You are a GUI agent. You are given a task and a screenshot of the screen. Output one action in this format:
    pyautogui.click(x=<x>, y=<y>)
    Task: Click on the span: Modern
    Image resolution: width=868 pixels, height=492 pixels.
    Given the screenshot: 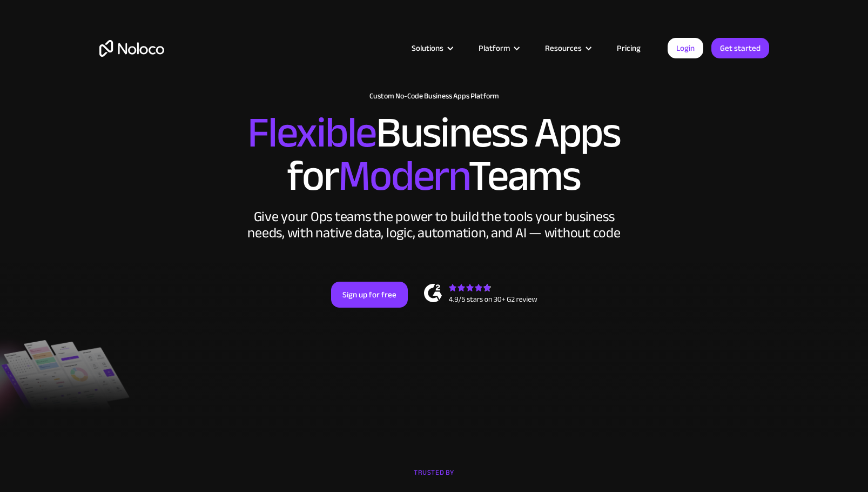 What is the action you would take?
    pyautogui.click(x=403, y=176)
    